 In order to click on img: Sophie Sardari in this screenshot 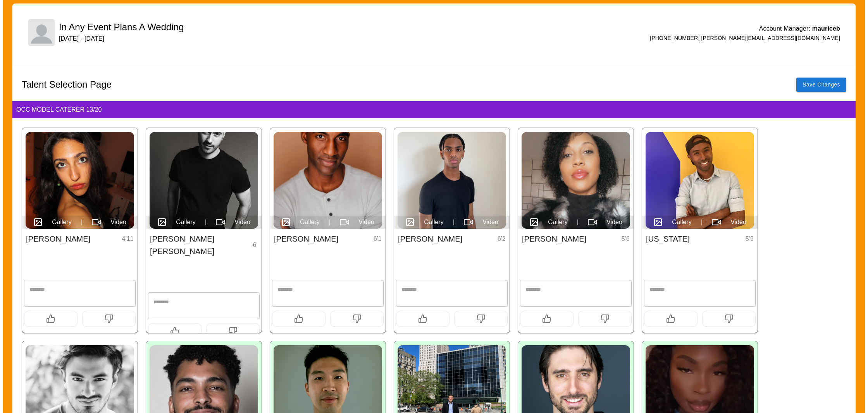, I will do `click(80, 180)`.